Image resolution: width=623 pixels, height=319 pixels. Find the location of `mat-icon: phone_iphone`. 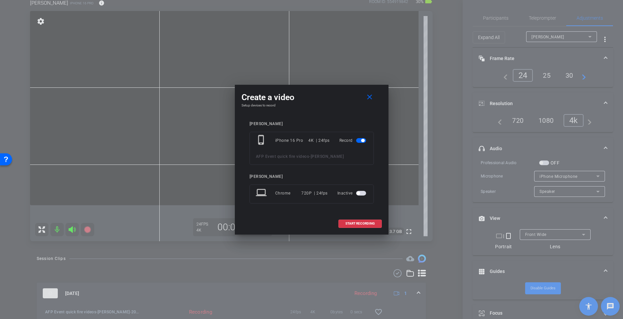

mat-icon: phone_iphone is located at coordinates (262, 141).